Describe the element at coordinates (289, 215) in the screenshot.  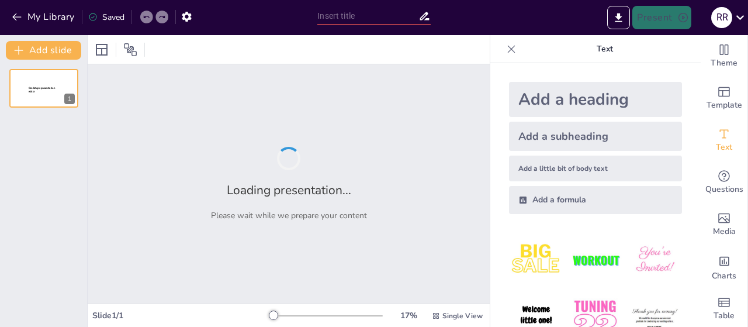
I see `p: Please wait while we prepare your content` at that location.